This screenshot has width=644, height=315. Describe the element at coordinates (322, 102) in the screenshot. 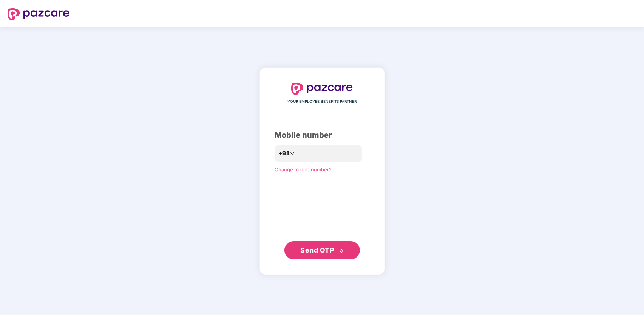

I see `span: YOUR EMPLOYEE BENEFITS PARTNER` at that location.